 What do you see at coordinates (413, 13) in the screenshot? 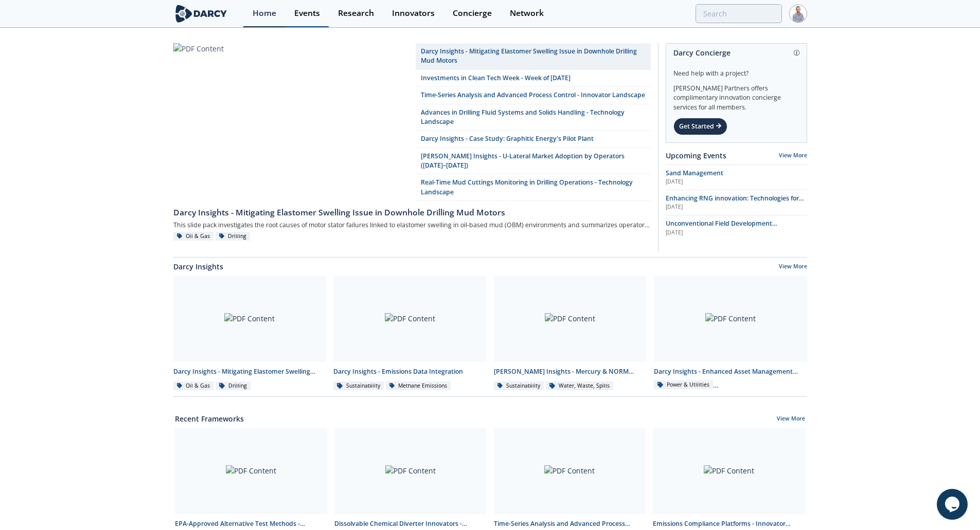
I see `div: Innovators` at bounding box center [413, 13].